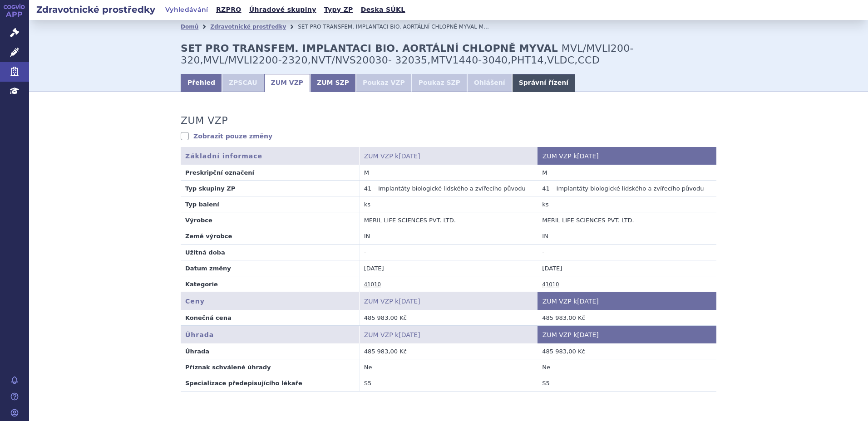  I want to click on a: ZUM VZP, so click(287, 83).